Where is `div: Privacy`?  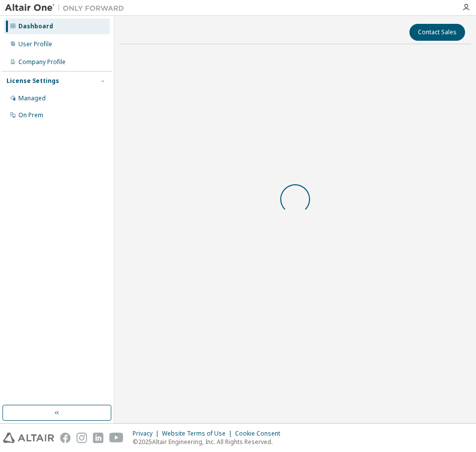 div: Privacy is located at coordinates (147, 433).